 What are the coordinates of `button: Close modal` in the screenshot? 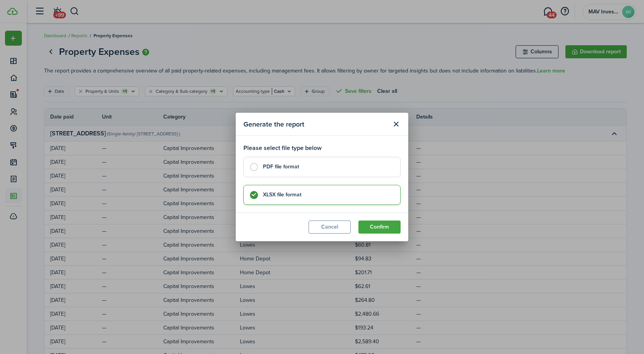 It's located at (396, 124).